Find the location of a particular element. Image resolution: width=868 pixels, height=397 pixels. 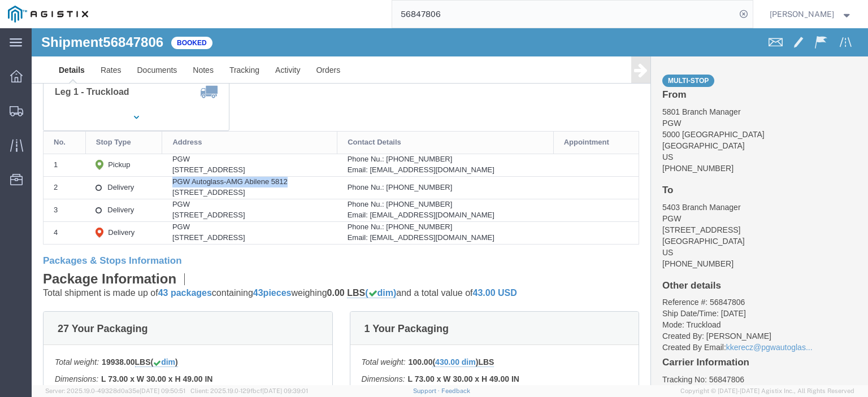

input: Search for shipment number, reference number is located at coordinates (564, 14).